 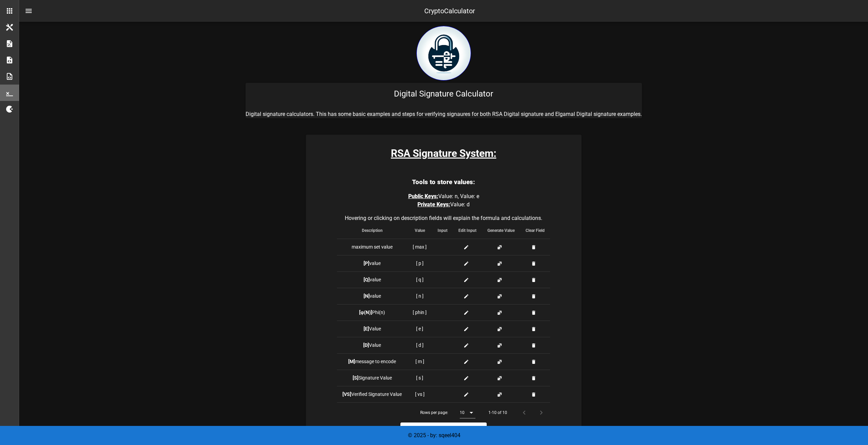 I want to click on b: [φ(N)], so click(x=366, y=313).